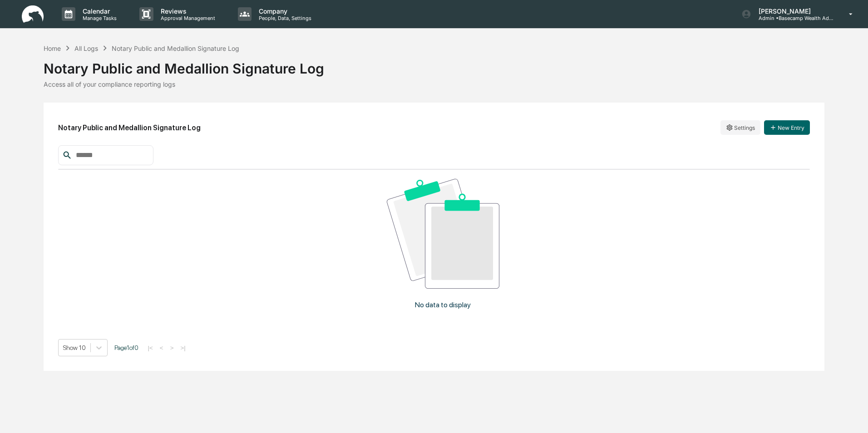 The image size is (868, 433). What do you see at coordinates (126, 348) in the screenshot?
I see `span: Page 1 of 0` at bounding box center [126, 348].